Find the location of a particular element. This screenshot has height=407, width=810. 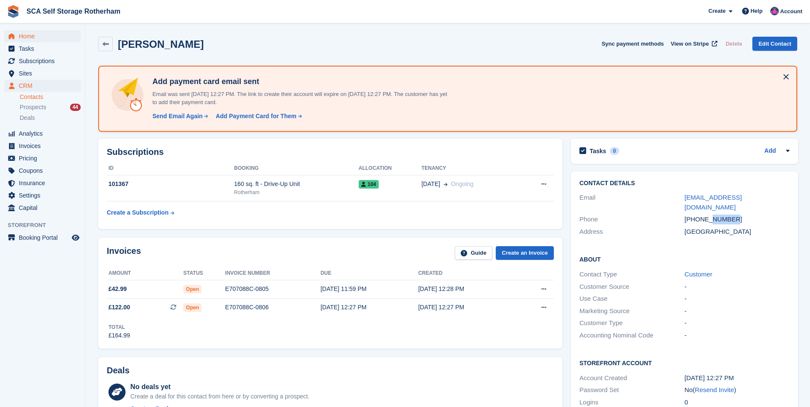

div: E707088C-0806 is located at coordinates (272, 307).